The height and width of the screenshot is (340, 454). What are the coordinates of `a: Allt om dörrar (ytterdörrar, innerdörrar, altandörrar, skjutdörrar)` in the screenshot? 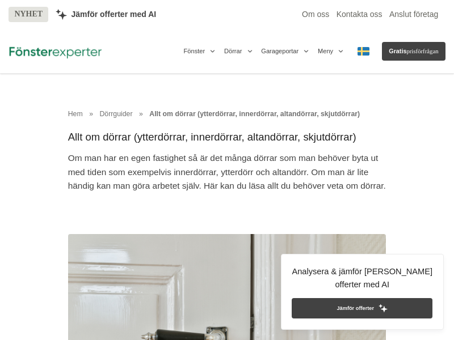 It's located at (254, 114).